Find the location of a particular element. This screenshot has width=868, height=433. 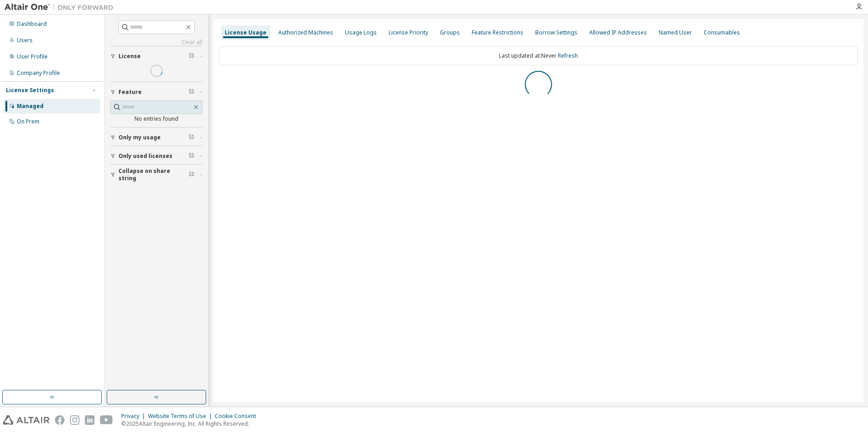

div: No entries found is located at coordinates (156, 119).